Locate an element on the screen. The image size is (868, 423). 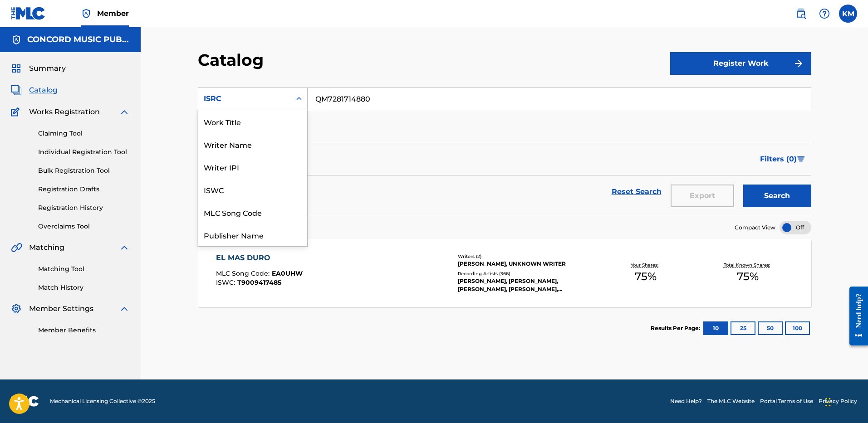
a: Registration Drafts is located at coordinates (84, 189).